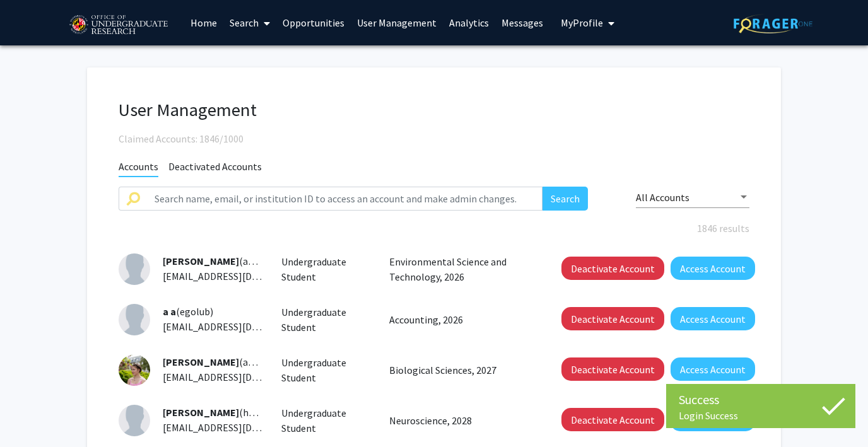 The width and height of the screenshot is (868, 447). I want to click on img: ForagerOne Logo, so click(773, 23).